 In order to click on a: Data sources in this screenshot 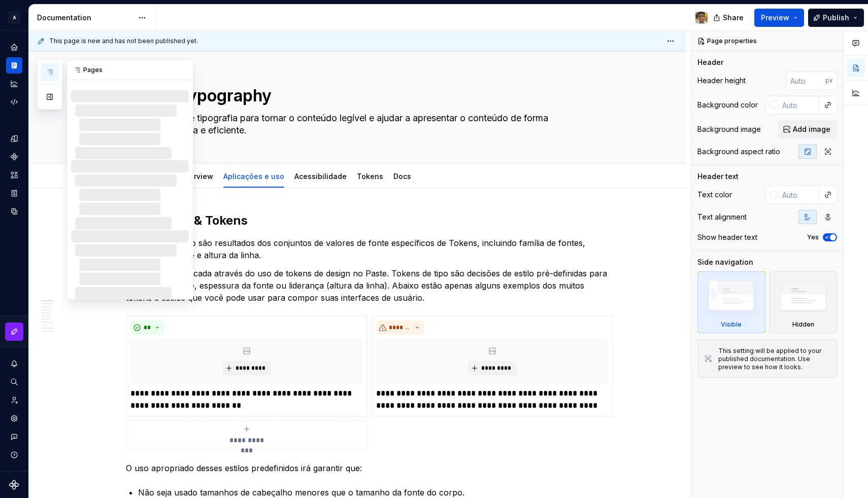, I will do `click(14, 212)`.